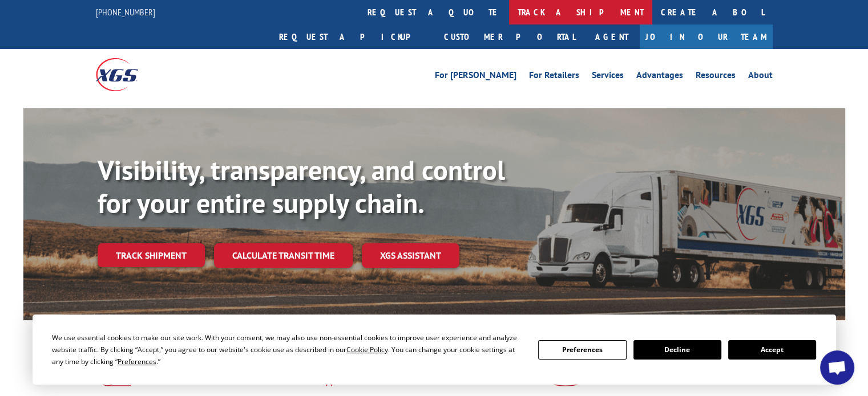 The image size is (868, 396). Describe the element at coordinates (288, 349) in the screenshot. I see `div: We use essential cookies to make our site work. With your consent, we may also use non-essential ...` at that location.